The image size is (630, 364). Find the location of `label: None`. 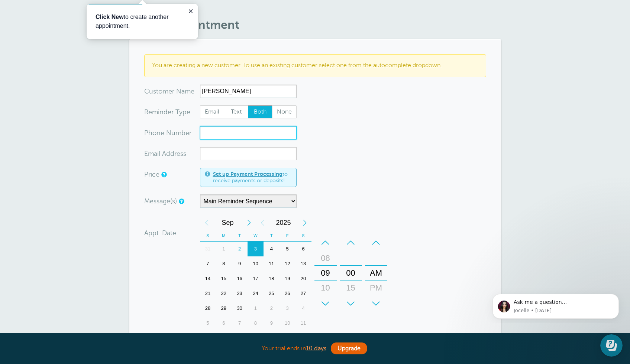

label: None is located at coordinates (284, 112).